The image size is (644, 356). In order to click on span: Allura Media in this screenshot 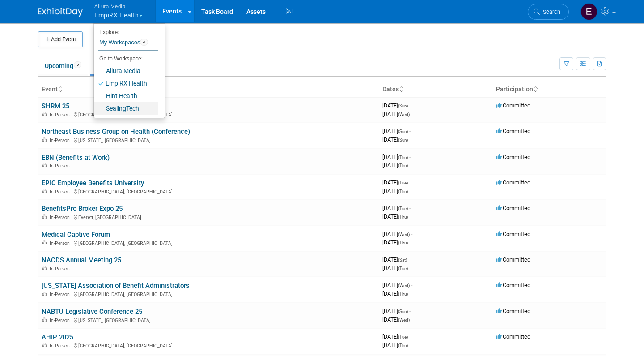, I will do `click(119, 6)`.